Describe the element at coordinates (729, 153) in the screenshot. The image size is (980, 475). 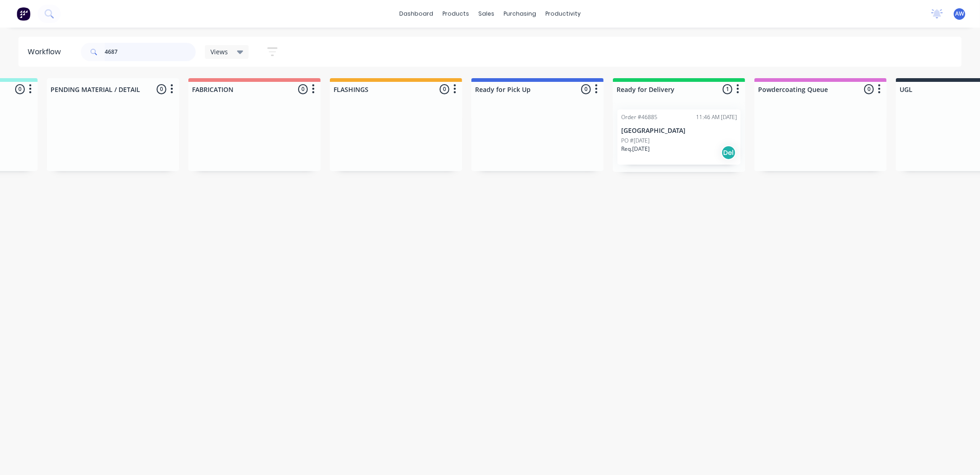
I see `div: Del` at that location.